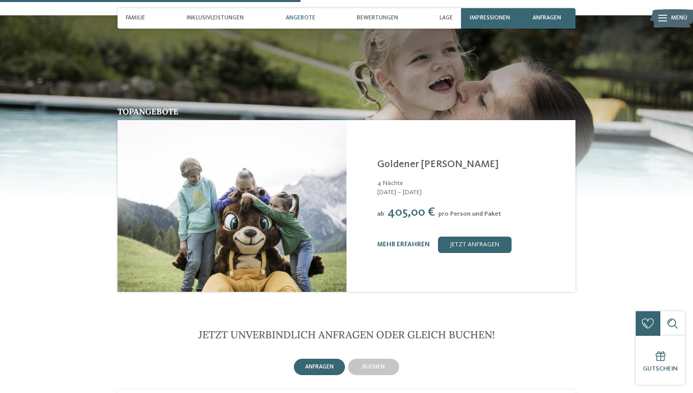 Image resolution: width=693 pixels, height=393 pixels. What do you see at coordinates (411, 213) in the screenshot?
I see `span: 405,00 €` at bounding box center [411, 213].